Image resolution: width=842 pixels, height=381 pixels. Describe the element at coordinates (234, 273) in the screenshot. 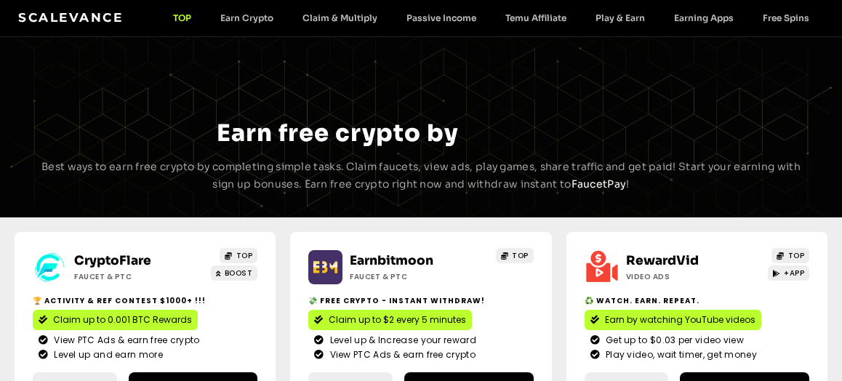

I see `a: BOOST` at that location.